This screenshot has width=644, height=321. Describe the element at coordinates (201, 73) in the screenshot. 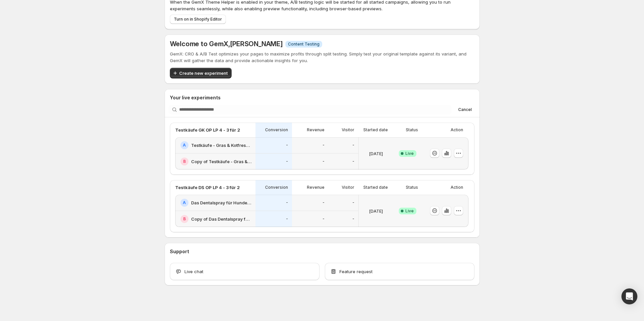

I see `button: Create new experiment` at that location.